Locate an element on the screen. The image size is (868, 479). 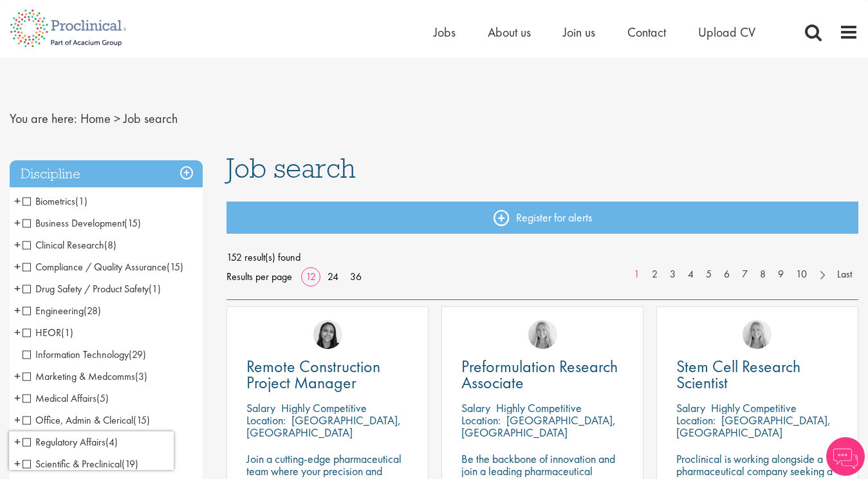
a: About us is located at coordinates (509, 32).